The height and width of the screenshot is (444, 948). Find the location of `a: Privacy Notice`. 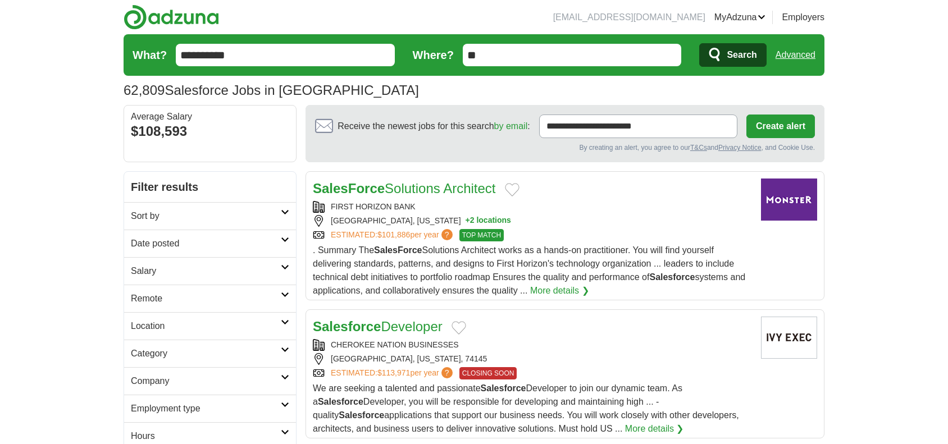

a: Privacy Notice is located at coordinates (740, 148).